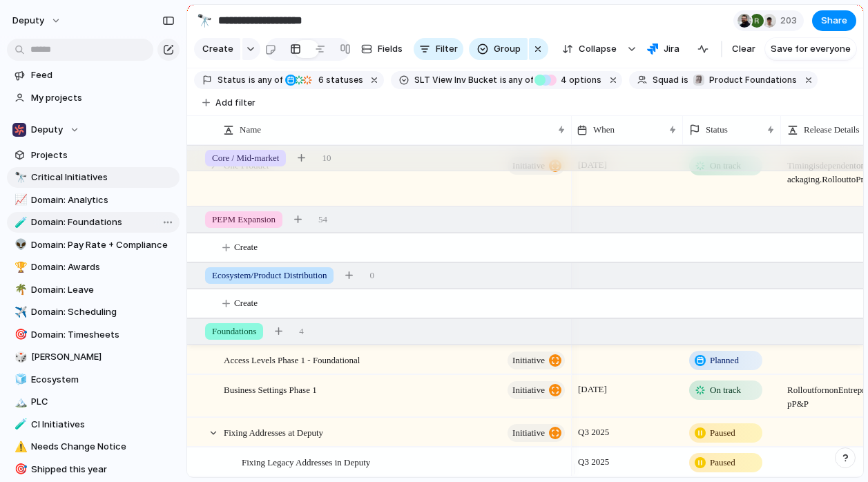 This screenshot has width=868, height=482. What do you see at coordinates (93, 379) in the screenshot?
I see `div: 🧊Ecosystem` at bounding box center [93, 379].